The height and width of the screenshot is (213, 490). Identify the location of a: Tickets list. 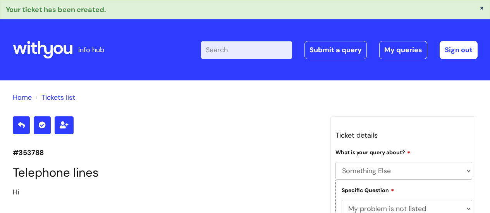
(58, 98).